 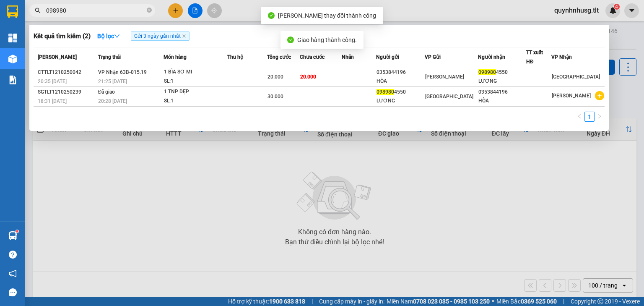 What do you see at coordinates (600, 96) in the screenshot?
I see `span: plus-circle` at bounding box center [600, 96].